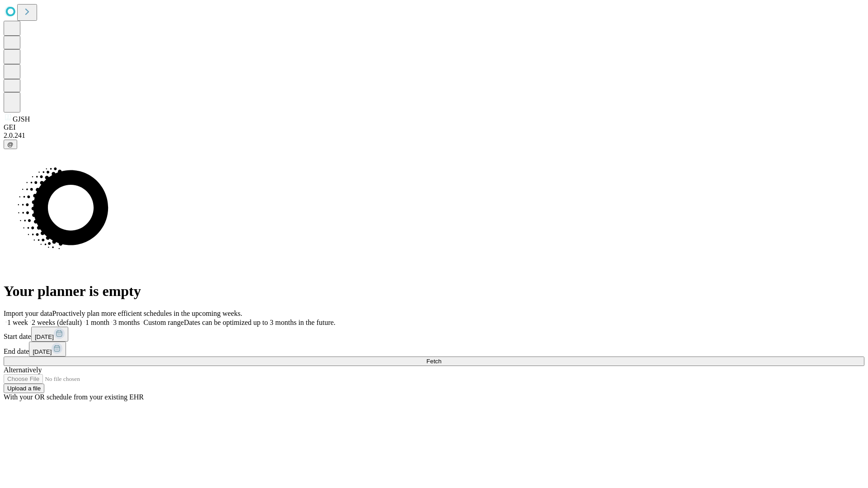 This screenshot has height=488, width=868. What do you see at coordinates (434, 349) in the screenshot?
I see `div: End date` at bounding box center [434, 349].